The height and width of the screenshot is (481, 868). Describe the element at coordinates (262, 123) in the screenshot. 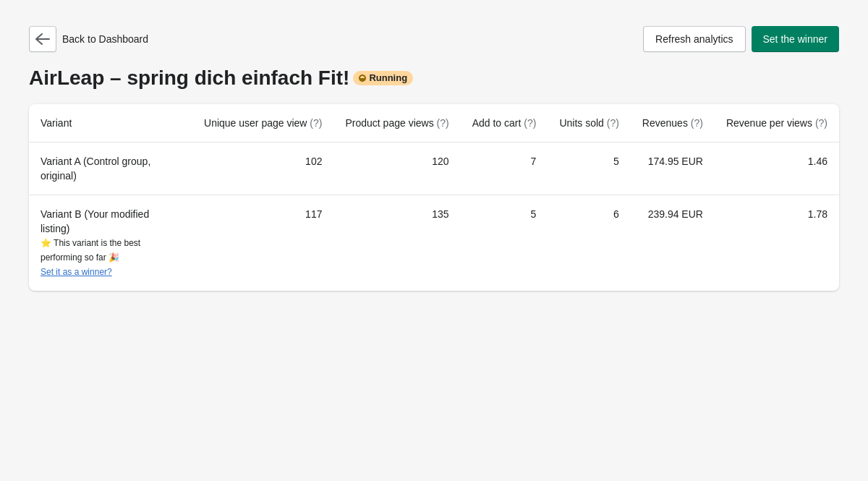

I see `span: Unique user page view` at that location.